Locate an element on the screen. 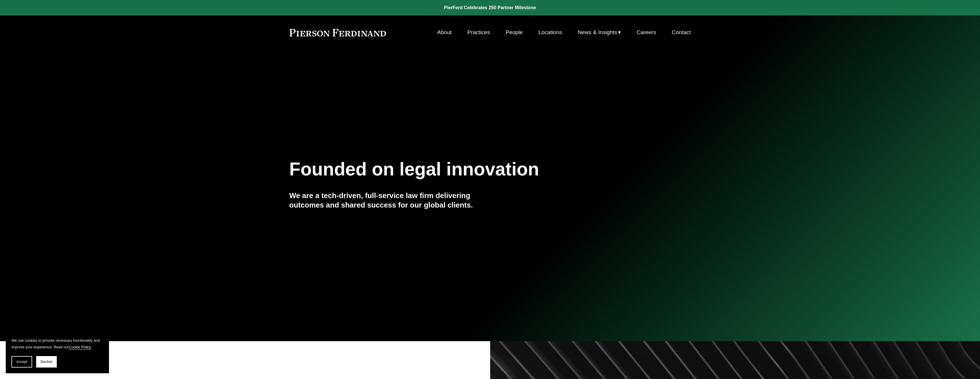  span: Accept is located at coordinates (22, 362).